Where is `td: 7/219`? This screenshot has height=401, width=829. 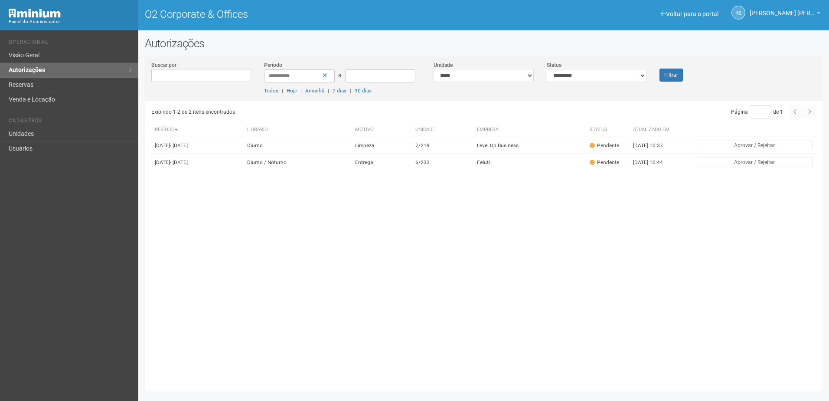 td: 7/219 is located at coordinates (443, 145).